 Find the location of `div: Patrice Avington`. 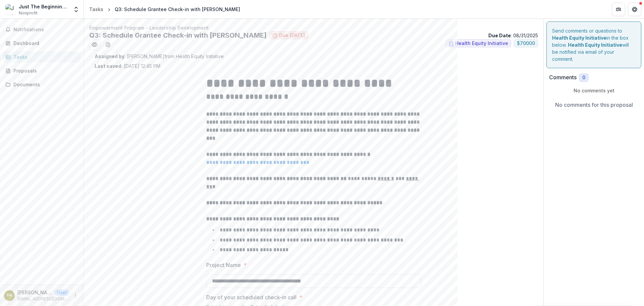

div: Patrice Avington is located at coordinates (9, 295).